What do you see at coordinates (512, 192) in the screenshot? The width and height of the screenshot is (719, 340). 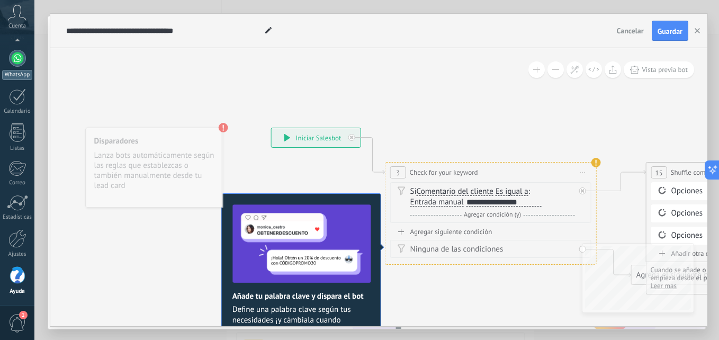 I see `span: Es igual a` at bounding box center [512, 192].